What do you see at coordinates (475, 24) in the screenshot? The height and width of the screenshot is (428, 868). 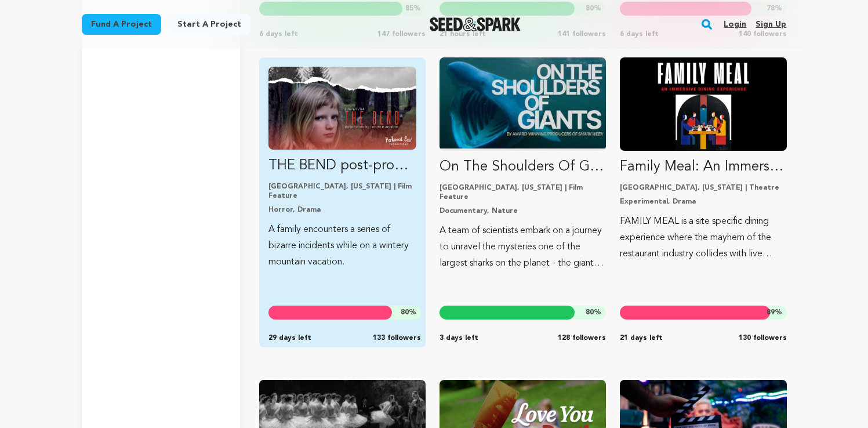 I see `a: Seed&Spark Homepage` at bounding box center [475, 24].